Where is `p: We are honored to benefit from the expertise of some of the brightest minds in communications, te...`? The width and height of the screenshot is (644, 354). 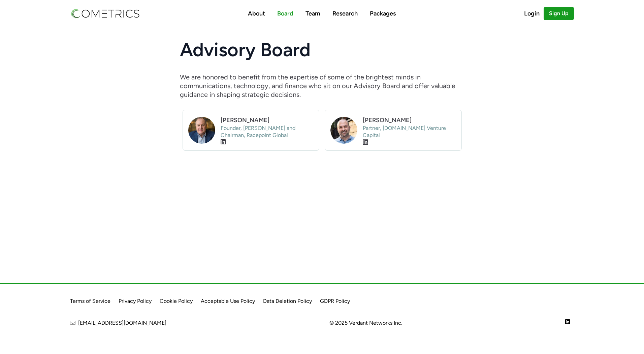
p: We are honored to benefit from the expertise of some of the brightest minds in communications, te... is located at coordinates (322, 86).